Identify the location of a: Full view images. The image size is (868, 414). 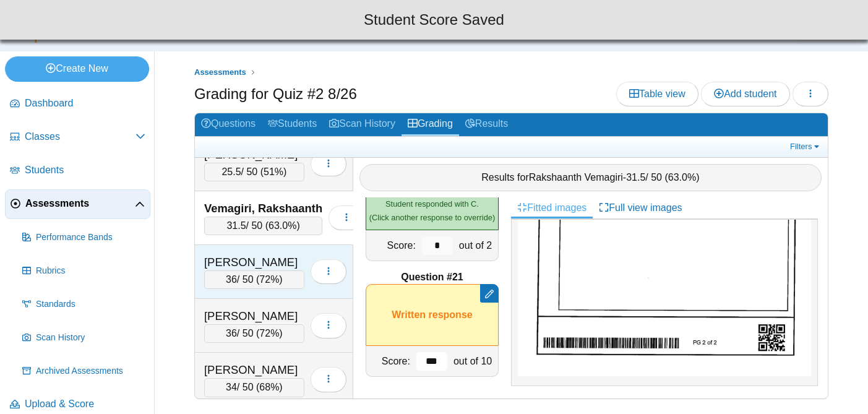
(640, 207).